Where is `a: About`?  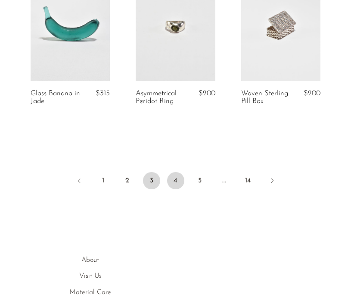 a: About is located at coordinates (90, 260).